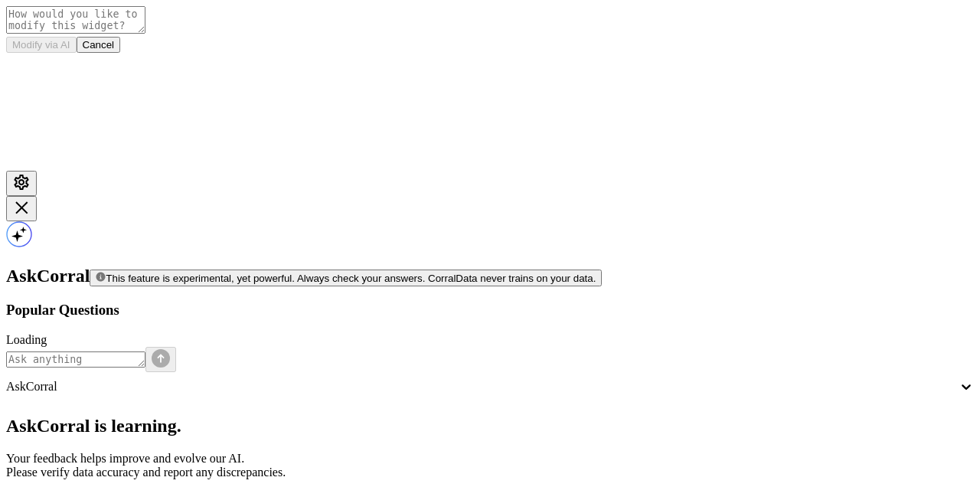 Image resolution: width=980 pixels, height=487 pixels. Describe the element at coordinates (490, 310) in the screenshot. I see `h3: Popular Questions` at that location.